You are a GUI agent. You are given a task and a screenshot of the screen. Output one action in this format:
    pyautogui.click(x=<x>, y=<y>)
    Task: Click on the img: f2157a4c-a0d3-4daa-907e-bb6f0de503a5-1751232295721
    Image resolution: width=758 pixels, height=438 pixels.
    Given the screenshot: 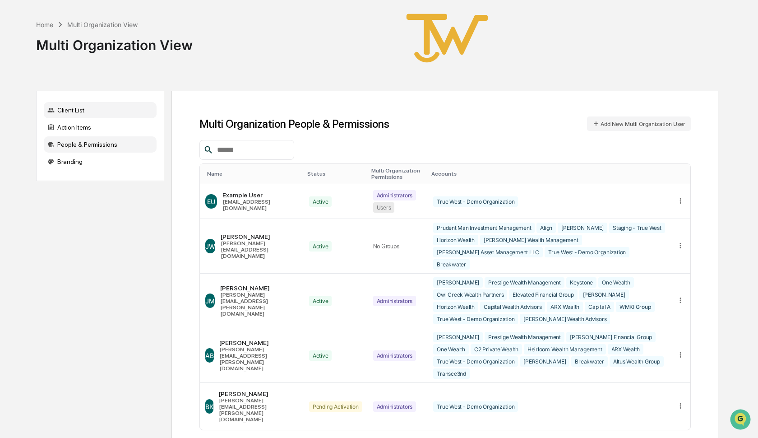 What is the action you would take?
    pyautogui.click(x=11, y=11)
    